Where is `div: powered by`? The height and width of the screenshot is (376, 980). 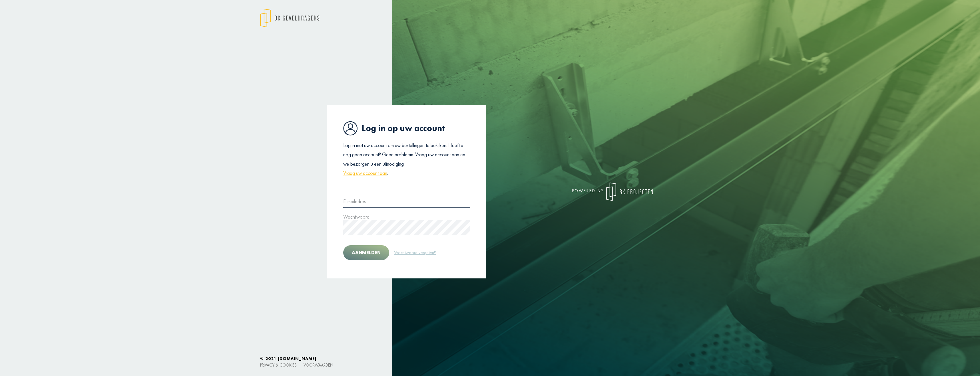 div: powered by is located at coordinates (574, 191).